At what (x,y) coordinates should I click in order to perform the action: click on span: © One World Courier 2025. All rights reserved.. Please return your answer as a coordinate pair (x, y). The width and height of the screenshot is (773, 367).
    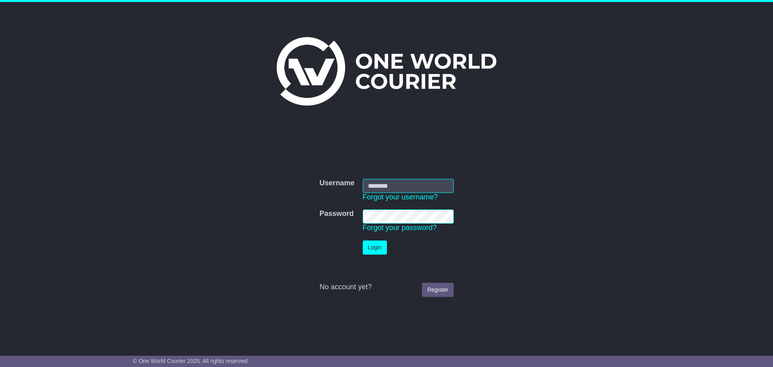
    Looking at the image, I should click on (191, 361).